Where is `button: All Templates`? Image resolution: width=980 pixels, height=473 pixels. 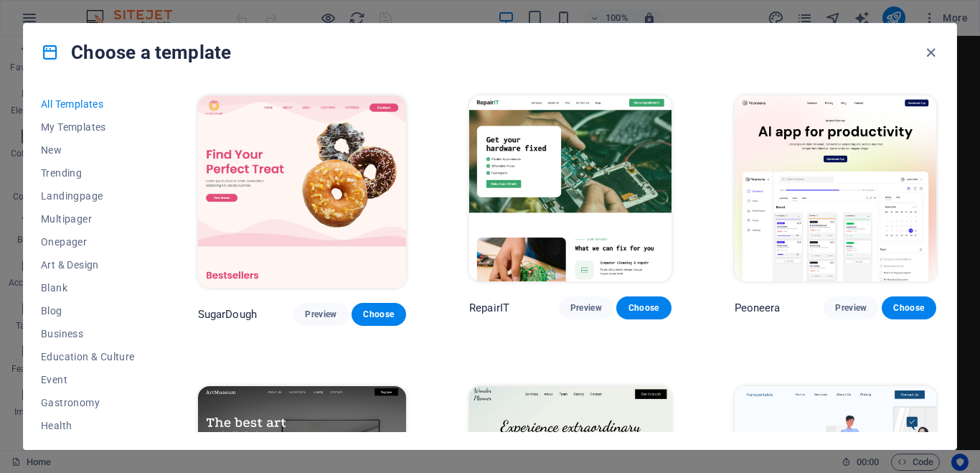 button: All Templates is located at coordinates (87, 104).